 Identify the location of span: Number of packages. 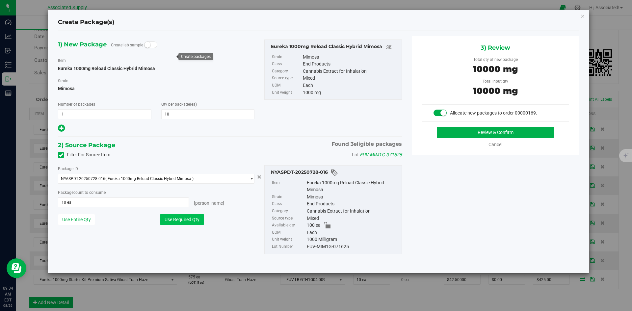
(76, 104).